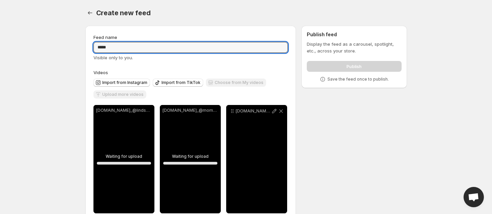 This screenshot has height=214, width=492. Describe the element at coordinates (113, 58) in the screenshot. I see `span: Visible only to you.` at that location.